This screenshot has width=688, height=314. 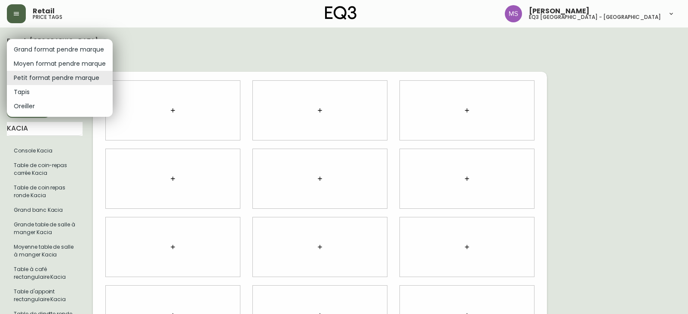 What do you see at coordinates (60, 92) in the screenshot?
I see `li: Tapis` at bounding box center [60, 92].